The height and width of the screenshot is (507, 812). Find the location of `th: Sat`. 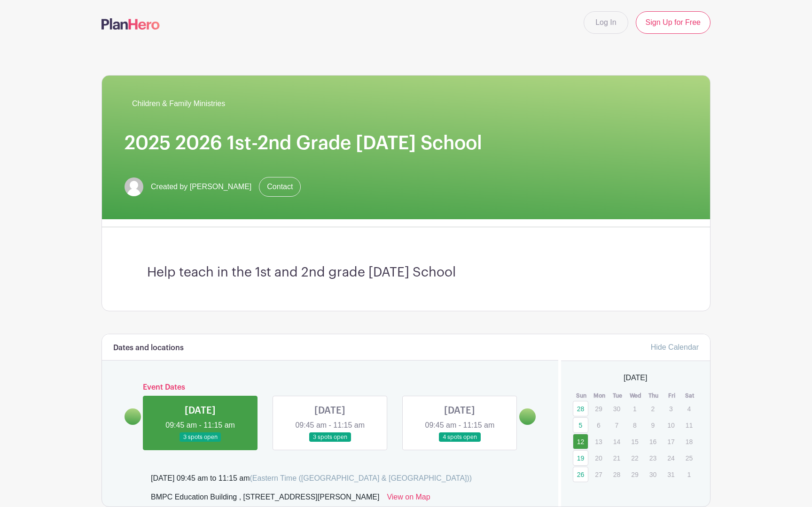

th: Sat is located at coordinates (690, 396).